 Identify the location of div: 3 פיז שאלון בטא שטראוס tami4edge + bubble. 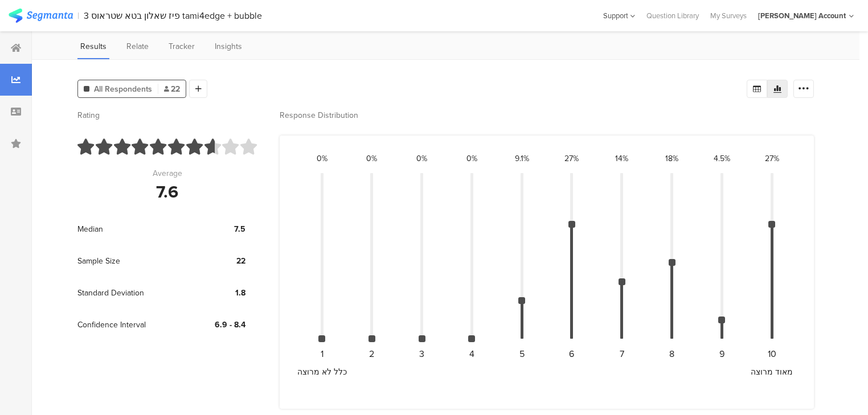
(173, 15).